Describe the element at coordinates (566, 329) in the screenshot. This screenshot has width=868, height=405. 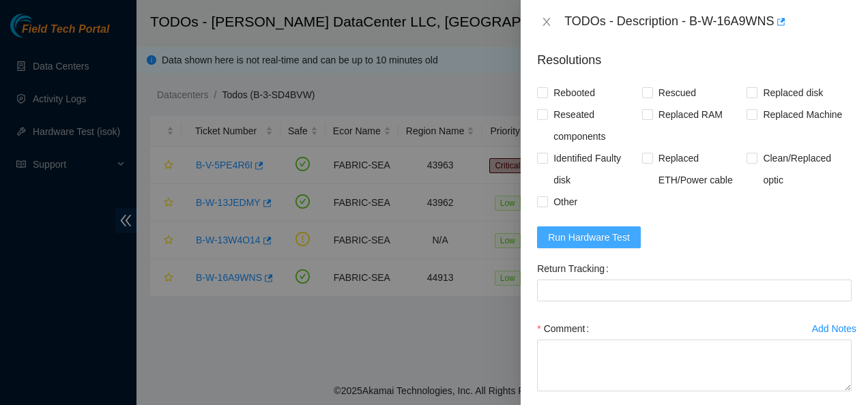
I see `label: Comment` at that location.